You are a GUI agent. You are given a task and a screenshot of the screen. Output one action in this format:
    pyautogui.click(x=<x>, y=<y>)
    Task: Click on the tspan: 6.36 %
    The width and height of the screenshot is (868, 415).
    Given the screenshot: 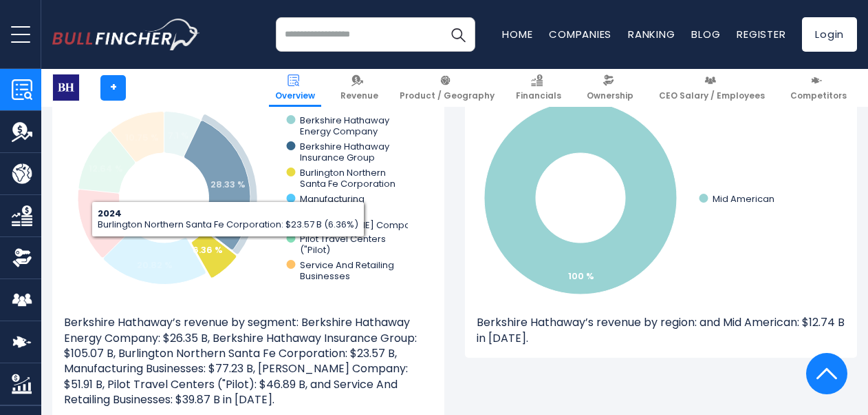 What is the action you would take?
    pyautogui.click(x=208, y=249)
    